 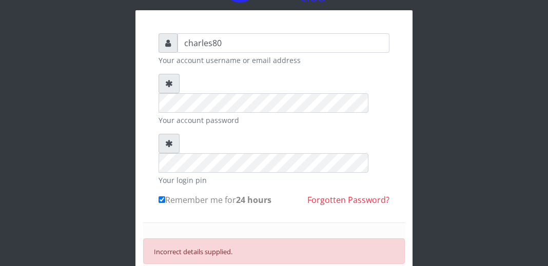 I want to click on small: Your account password, so click(x=274, y=120).